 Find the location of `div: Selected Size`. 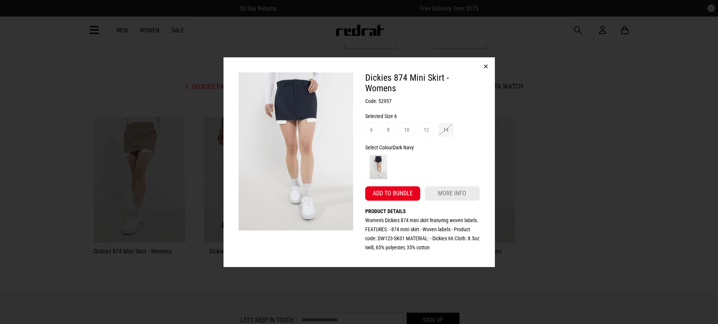

div: Selected Size is located at coordinates (423, 116).